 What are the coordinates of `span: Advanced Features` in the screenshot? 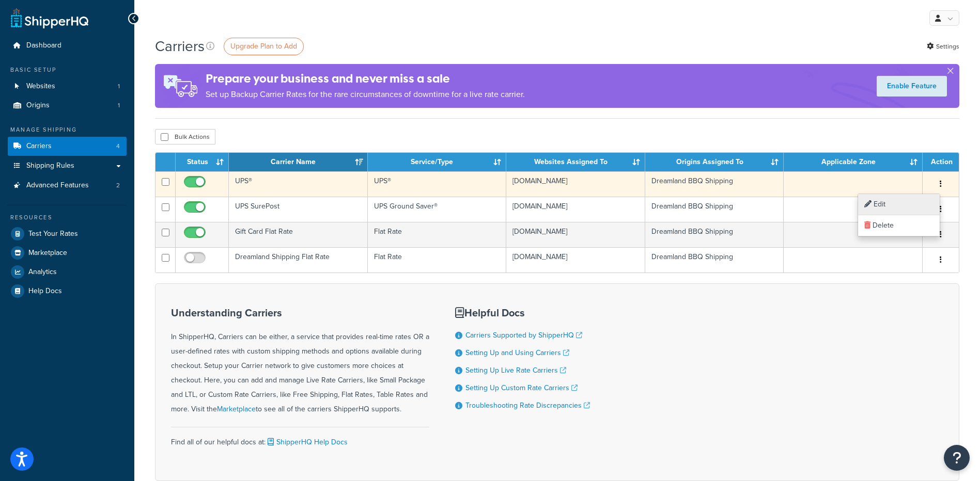 It's located at (58, 186).